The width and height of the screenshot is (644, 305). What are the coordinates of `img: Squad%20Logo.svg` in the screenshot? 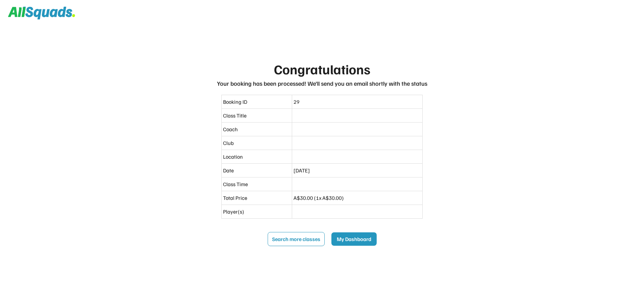 It's located at (41, 13).